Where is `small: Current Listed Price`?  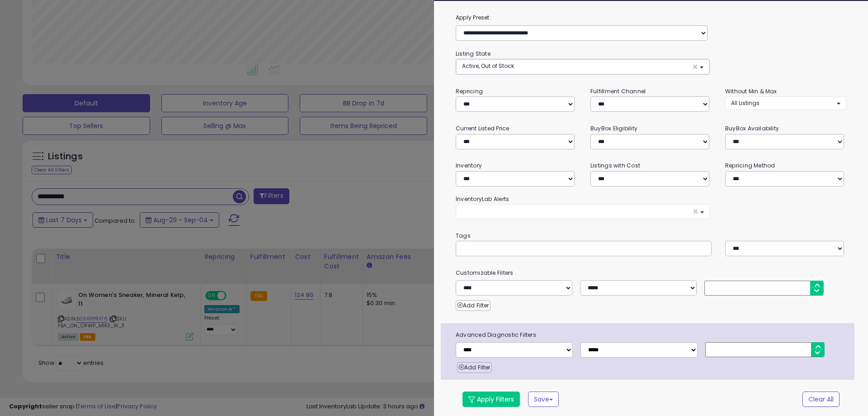
small: Current Listed Price is located at coordinates (482, 128).